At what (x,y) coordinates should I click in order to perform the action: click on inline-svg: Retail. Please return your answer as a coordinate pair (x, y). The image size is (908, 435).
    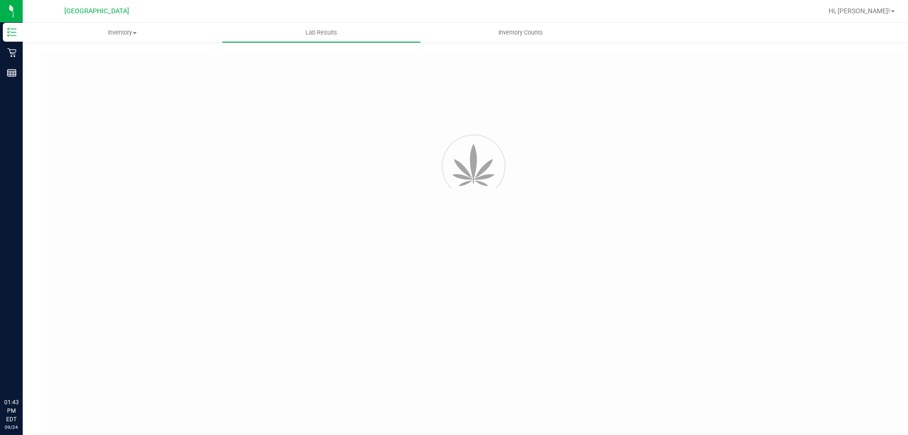
    Looking at the image, I should click on (12, 52).